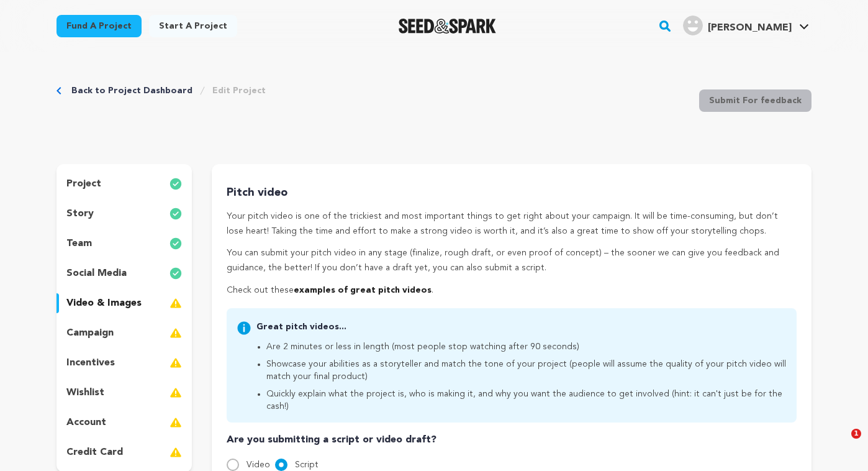 The height and width of the screenshot is (471, 868). Describe the element at coordinates (124, 214) in the screenshot. I see `button: story` at that location.